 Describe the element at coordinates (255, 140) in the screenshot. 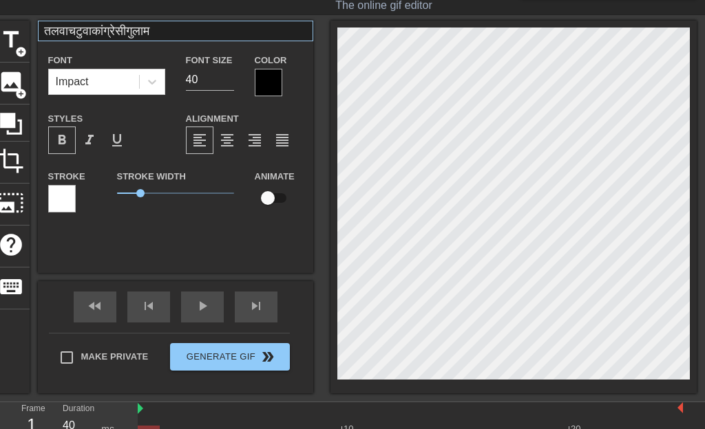

I see `span: format_align_right` at that location.